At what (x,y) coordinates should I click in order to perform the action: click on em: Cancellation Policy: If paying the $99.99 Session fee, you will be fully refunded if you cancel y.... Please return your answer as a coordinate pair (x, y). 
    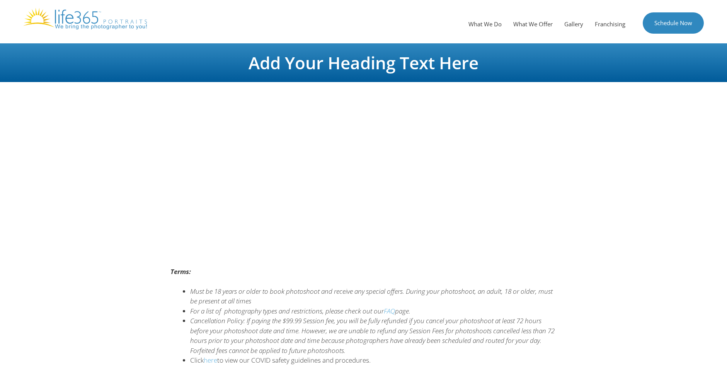
    Looking at the image, I should click on (372, 335).